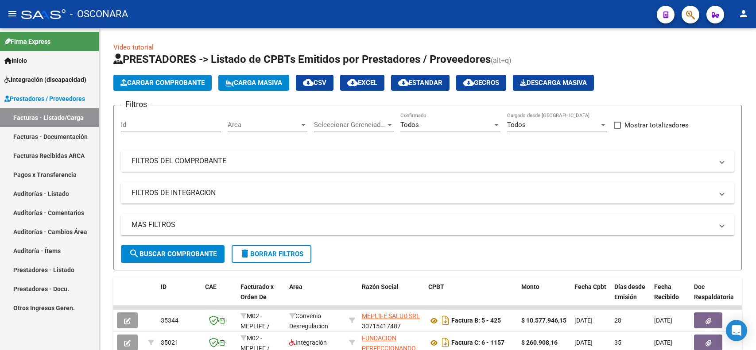  What do you see at coordinates (618, 343) in the screenshot?
I see `span: 35` at bounding box center [618, 343].